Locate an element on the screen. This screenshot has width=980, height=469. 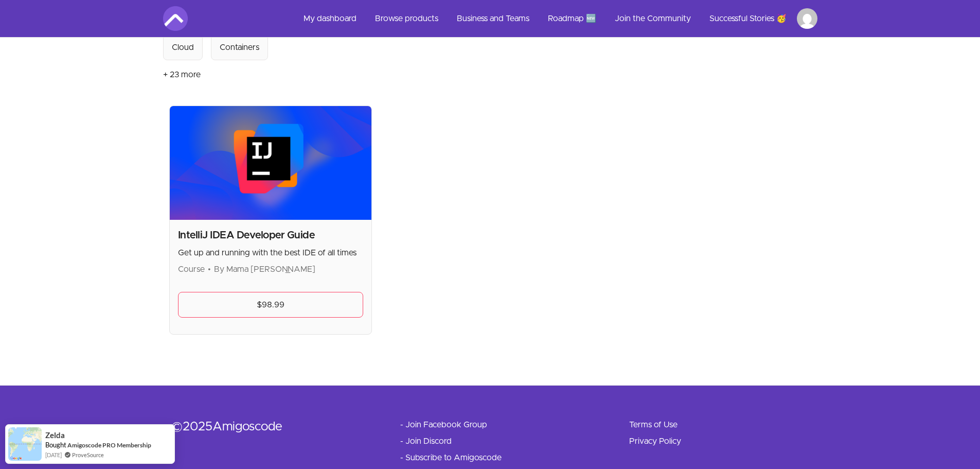
div: © 2025 Amigoscode is located at coordinates (269, 427).